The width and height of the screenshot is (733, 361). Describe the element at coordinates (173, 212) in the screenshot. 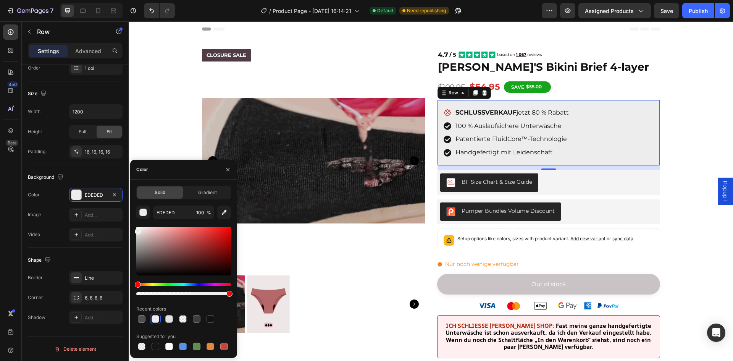

I see `input: Eg: FFFFFF` at that location.